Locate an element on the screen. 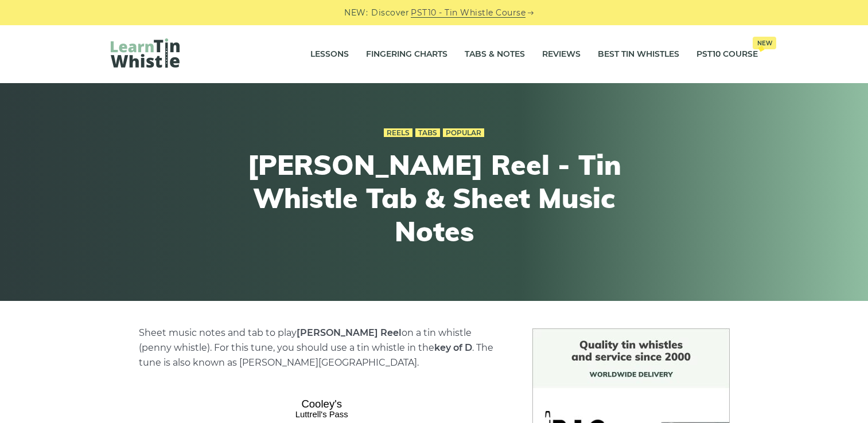  a: Reels is located at coordinates (398, 133).